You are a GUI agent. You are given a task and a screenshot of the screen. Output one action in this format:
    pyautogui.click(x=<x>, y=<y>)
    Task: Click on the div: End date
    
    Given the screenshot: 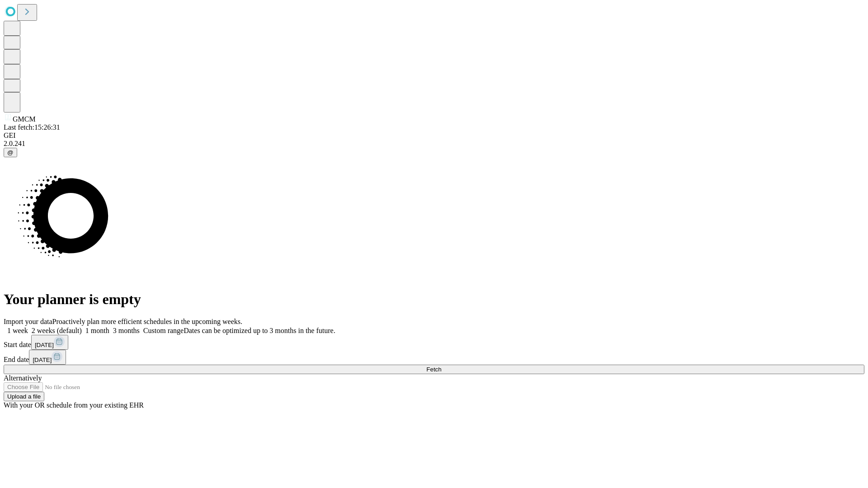 What is the action you would take?
    pyautogui.click(x=434, y=358)
    